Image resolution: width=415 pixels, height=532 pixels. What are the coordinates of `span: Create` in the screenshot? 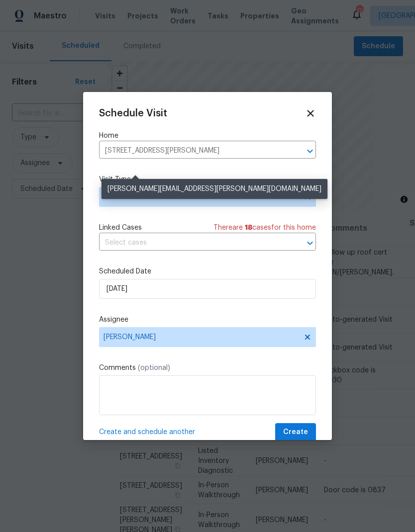 It's located at (295, 432).